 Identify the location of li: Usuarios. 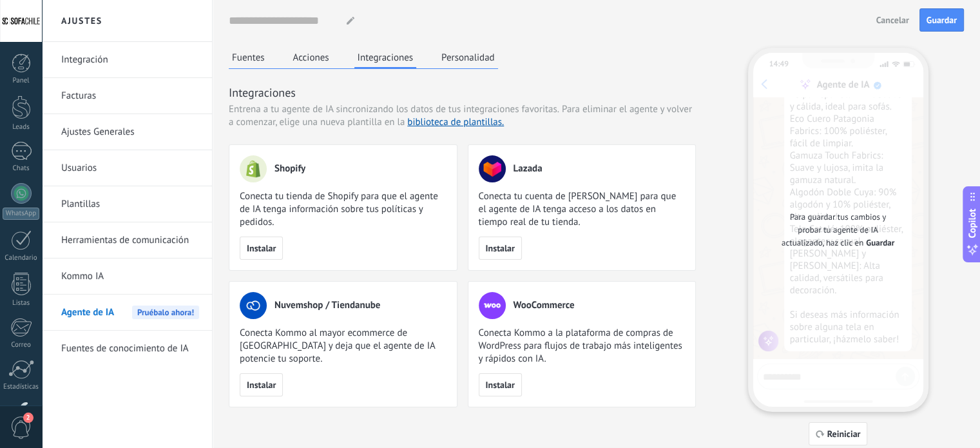
(127, 168).